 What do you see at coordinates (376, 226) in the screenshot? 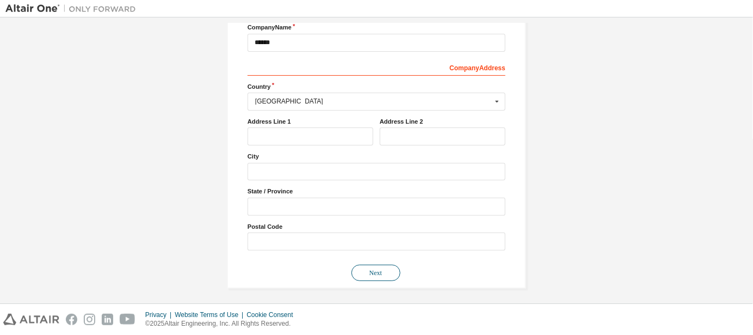
I see `label: Postal Code` at bounding box center [376, 226].